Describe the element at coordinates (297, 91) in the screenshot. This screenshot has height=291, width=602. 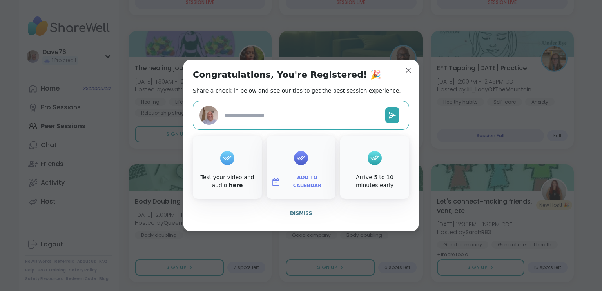
I see `h2: Share a check-in below and see our tips to get the best session experience.` at that location.